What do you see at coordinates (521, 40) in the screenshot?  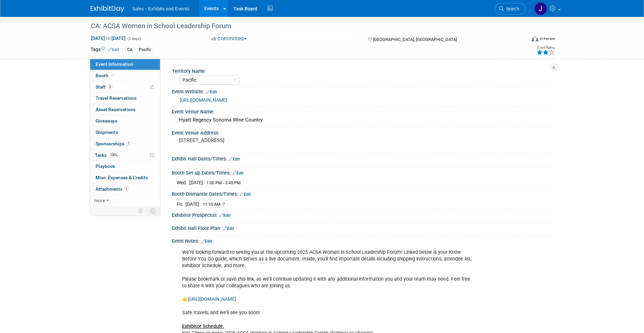 I see `div: Event Format` at bounding box center [521, 40].